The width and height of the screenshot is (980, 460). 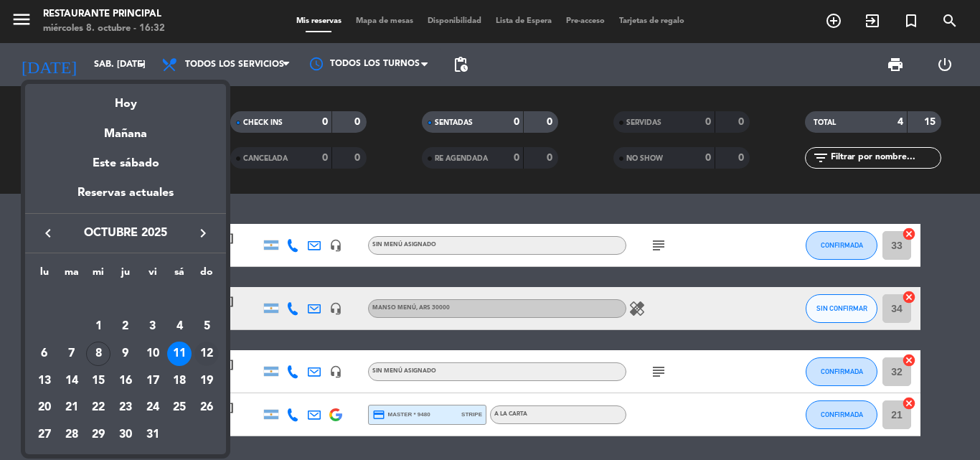 I want to click on td: 15 de octubre de 2025, so click(x=98, y=381).